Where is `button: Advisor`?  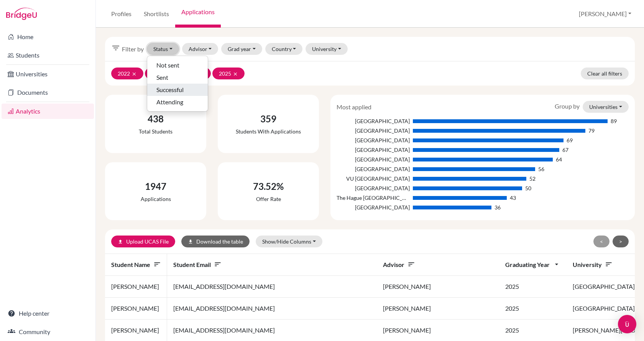
button: Advisor is located at coordinates (200, 49).